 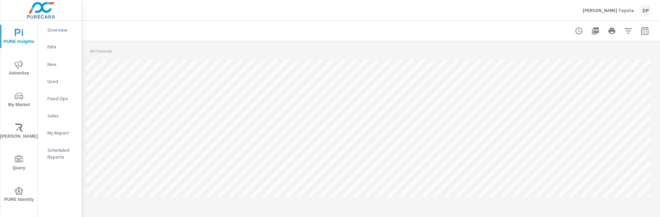 What do you see at coordinates (62, 30) in the screenshot?
I see `p: Overview` at bounding box center [62, 30].